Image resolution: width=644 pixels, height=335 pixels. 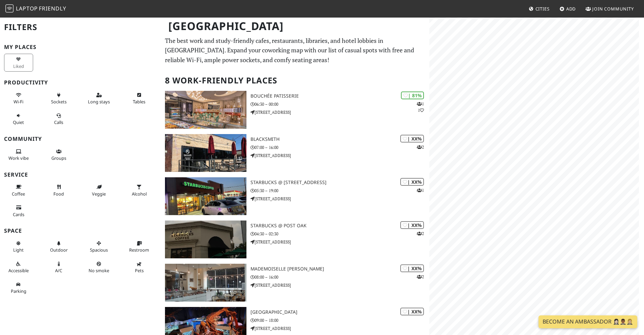 I want to click on span: Accessible, so click(x=18, y=271).